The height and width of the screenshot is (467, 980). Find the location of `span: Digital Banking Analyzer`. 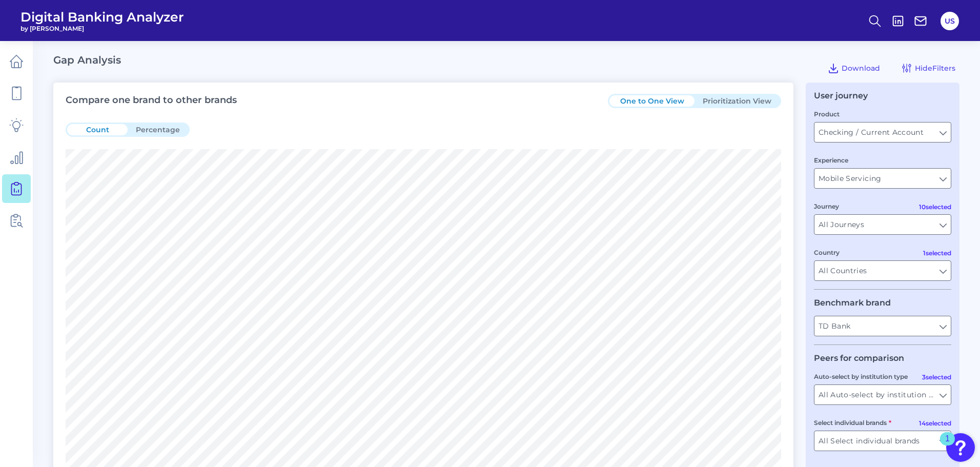

span: Digital Banking Analyzer is located at coordinates (102, 17).